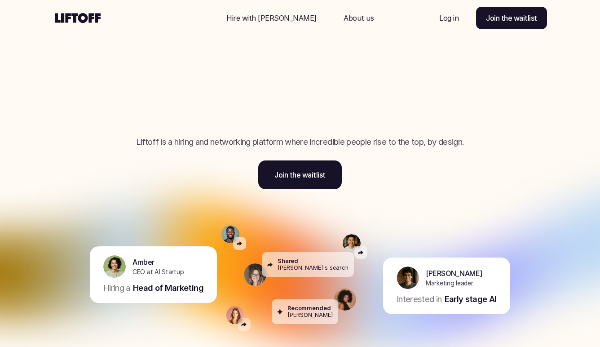  I want to click on span: g, so click(220, 115).